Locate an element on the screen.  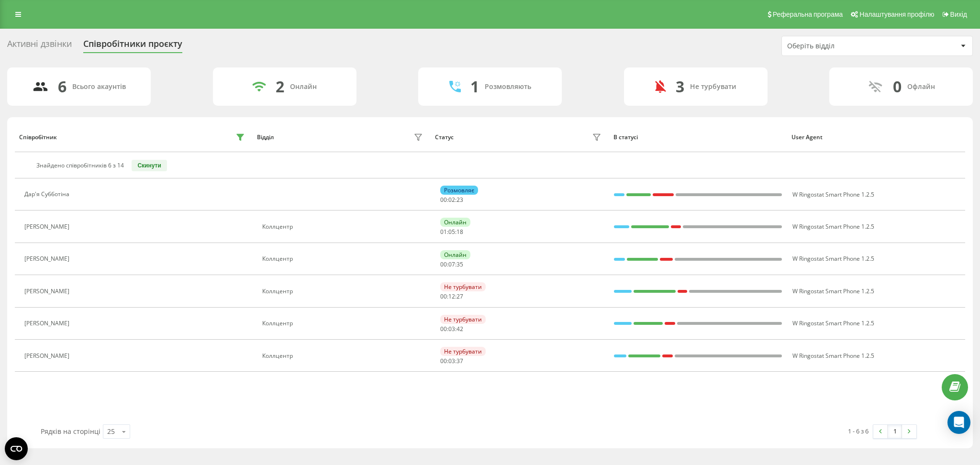
div: 0 is located at coordinates (897, 87).